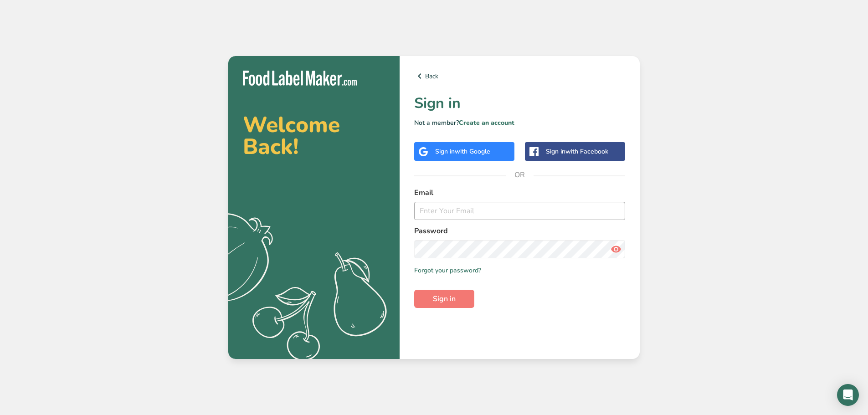 Image resolution: width=868 pixels, height=415 pixels. I want to click on label: Email, so click(519, 193).